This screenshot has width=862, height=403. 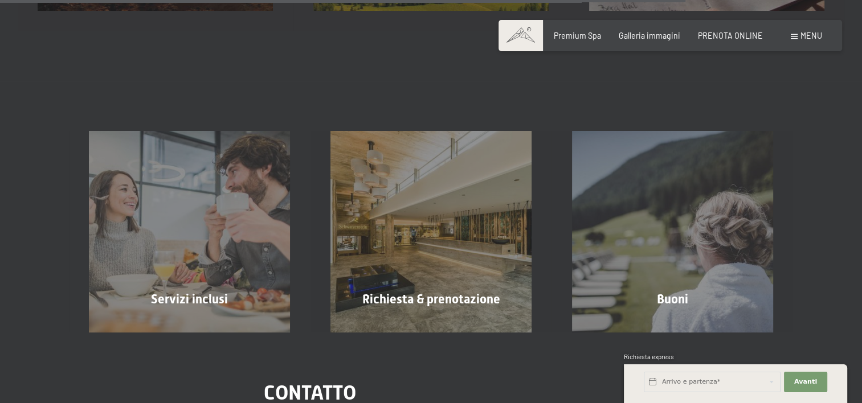 What do you see at coordinates (805, 382) in the screenshot?
I see `span: Avanti` at bounding box center [805, 382].